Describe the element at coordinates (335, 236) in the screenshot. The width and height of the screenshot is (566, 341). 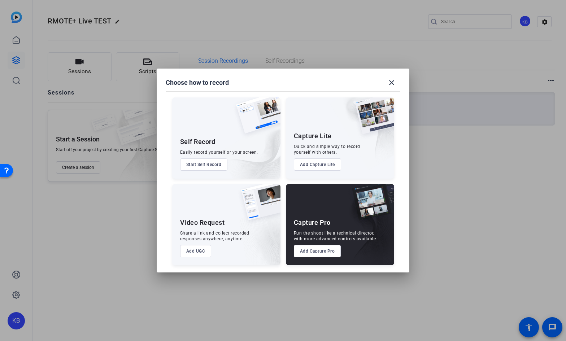
I see `div: Run the shoot like a technical director, with more advanced controls available.` at that location.